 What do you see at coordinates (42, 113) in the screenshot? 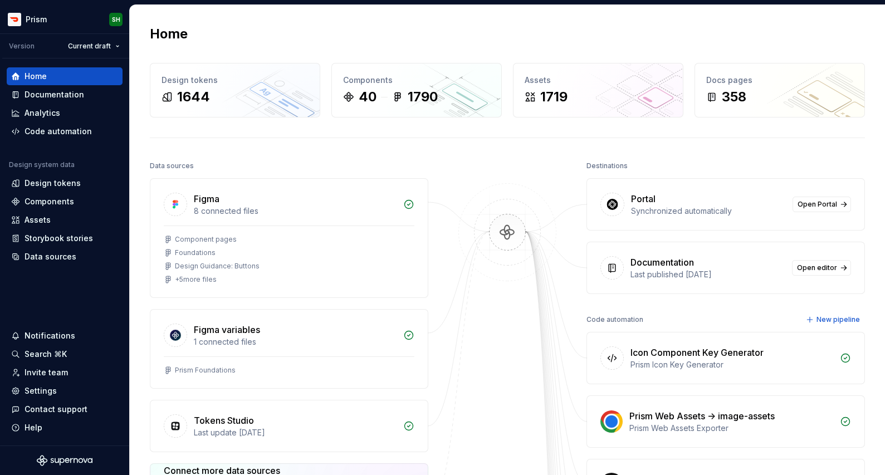
I see `div: Analytics` at bounding box center [42, 113].